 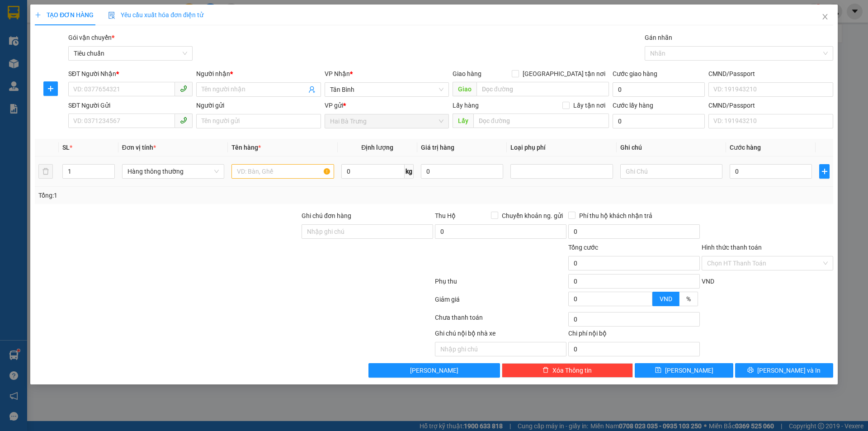 What do you see at coordinates (583, 247) in the screenshot?
I see `span: Tổng cước` at bounding box center [583, 247].